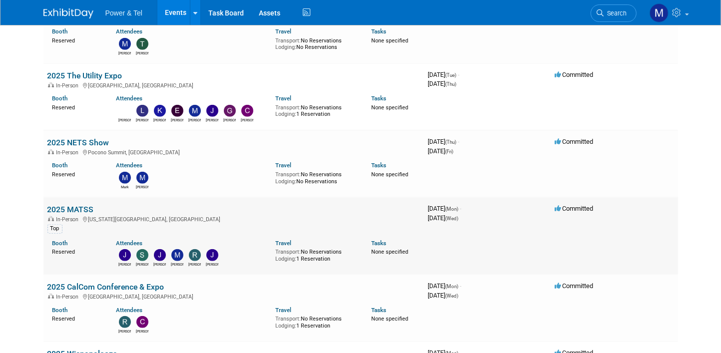 This screenshot has height=353, width=721. What do you see at coordinates (68, 13) in the screenshot?
I see `img: ExhibitDay` at bounding box center [68, 13].